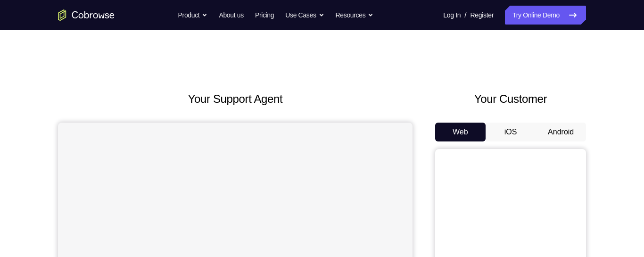 The height and width of the screenshot is (257, 644). Describe the element at coordinates (545, 15) in the screenshot. I see `a: Try Online Demo` at that location.